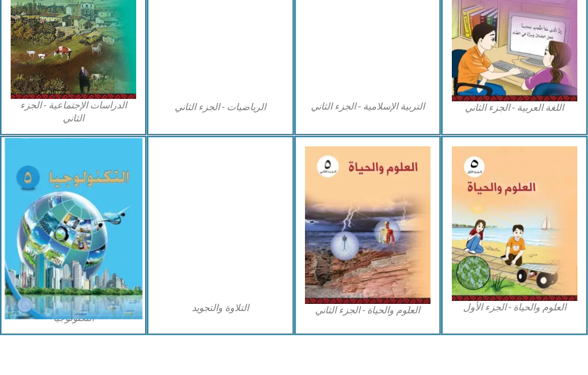  What do you see at coordinates (514, 108) in the screenshot?
I see `figcaption: اللغة العربية - الجزء الثاني` at bounding box center [514, 108].